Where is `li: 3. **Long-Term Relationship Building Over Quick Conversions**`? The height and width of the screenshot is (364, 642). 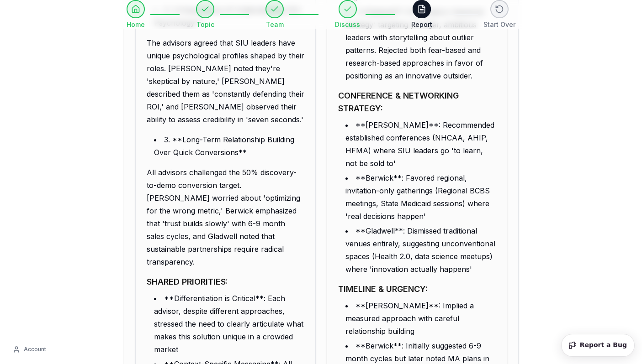 li: 3. **Long-Term Relationship Building Over Quick Conversions** is located at coordinates (229, 146).